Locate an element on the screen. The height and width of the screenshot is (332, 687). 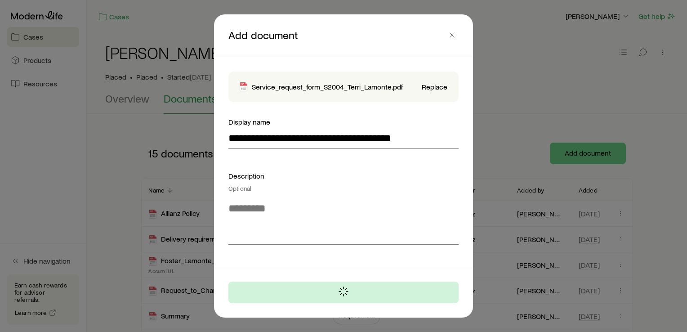
p: Service_request_form_S2004_Terri_Lamonte.pdf is located at coordinates (327, 87).